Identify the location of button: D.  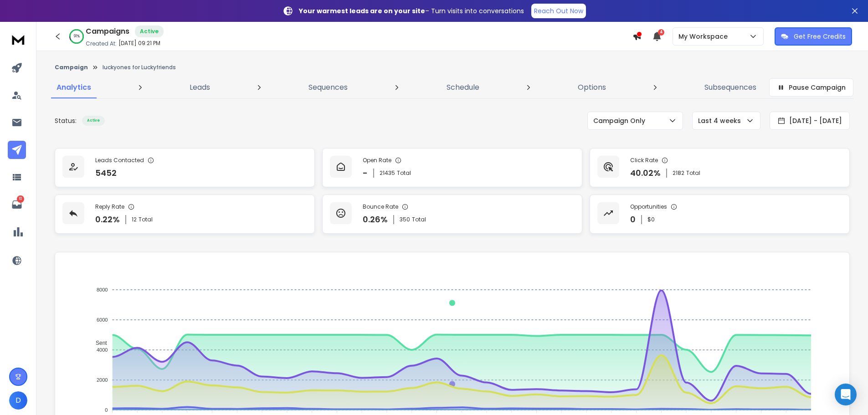
(18, 401).